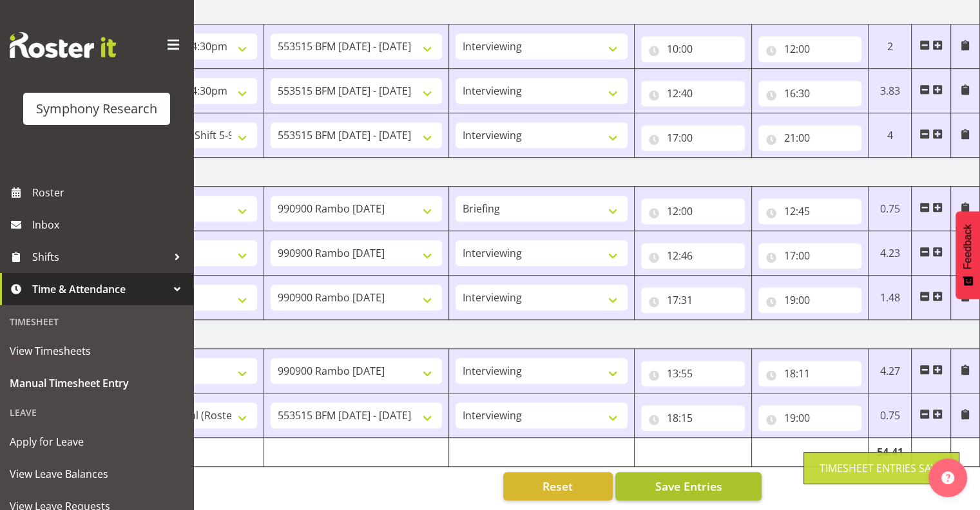 This screenshot has width=980, height=510. I want to click on span: Manual Timesheet Entry, so click(97, 383).